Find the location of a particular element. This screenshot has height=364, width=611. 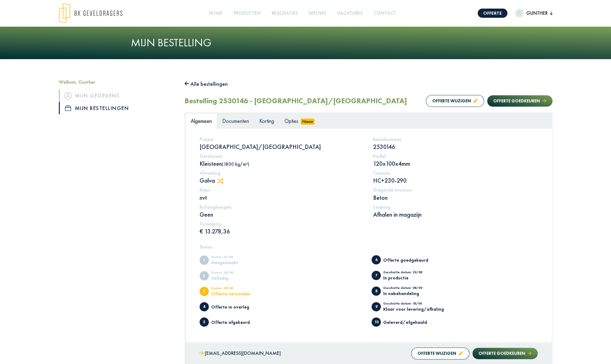

div: Aangemaakt is located at coordinates (237, 263).